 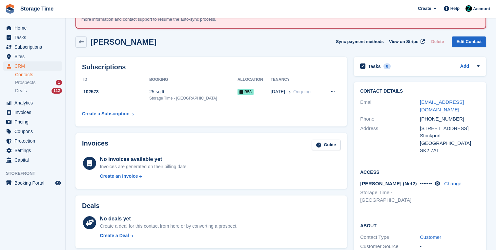 What do you see at coordinates (482, 9) in the screenshot?
I see `span: Account` at bounding box center [482, 9].